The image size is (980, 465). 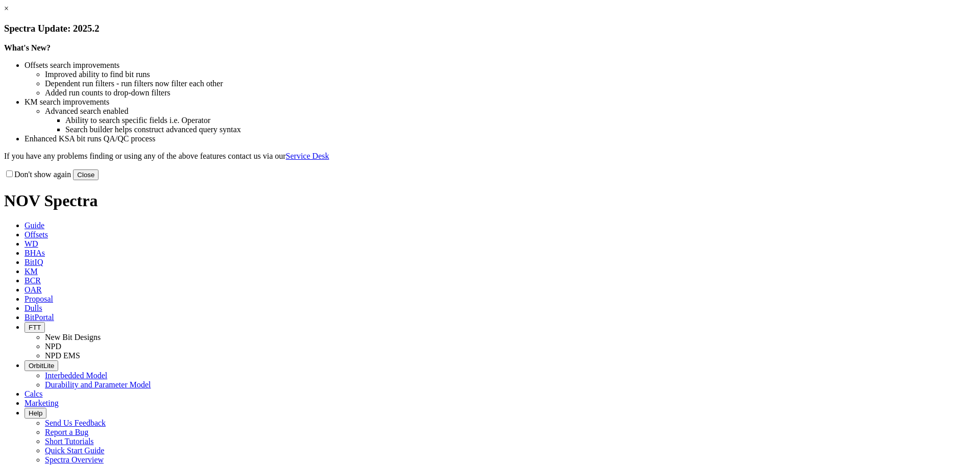 I want to click on span: Proposal, so click(x=39, y=299).